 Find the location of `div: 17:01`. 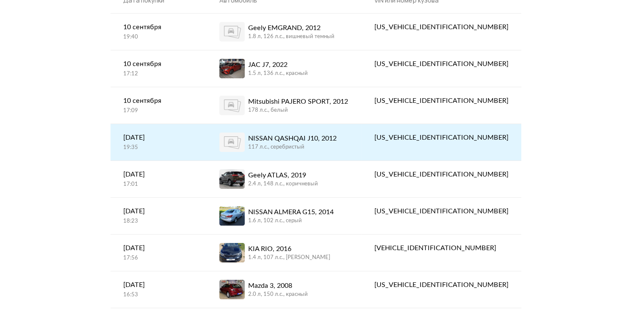

div: 17:01 is located at coordinates (159, 185).